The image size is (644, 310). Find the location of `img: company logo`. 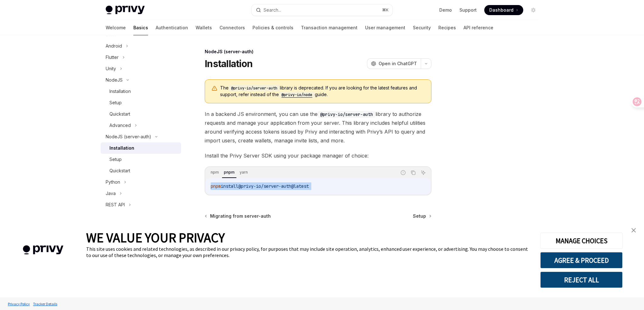

img: company logo is located at coordinates (43, 249).